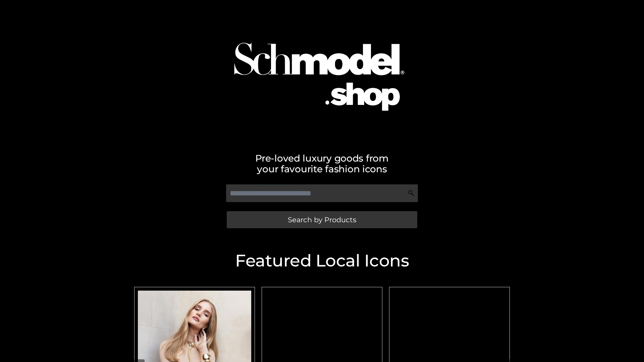  I want to click on a: Search by Products, so click(322, 219).